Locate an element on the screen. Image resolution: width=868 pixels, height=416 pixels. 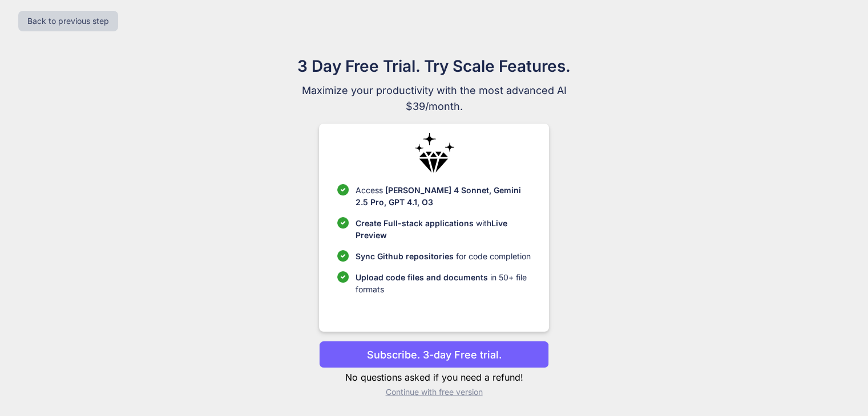
p: No questions asked if you need a refund! is located at coordinates (434, 377).